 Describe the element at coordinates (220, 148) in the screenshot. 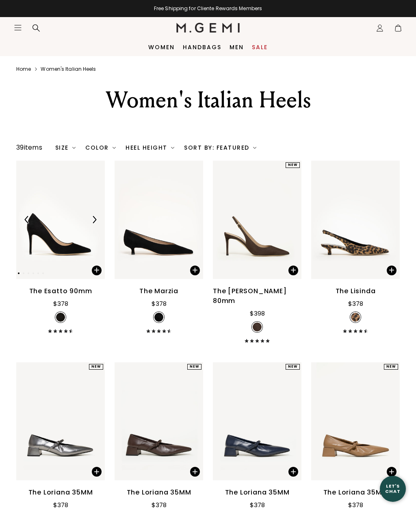

I see `div: Sort By: Featured` at that location.